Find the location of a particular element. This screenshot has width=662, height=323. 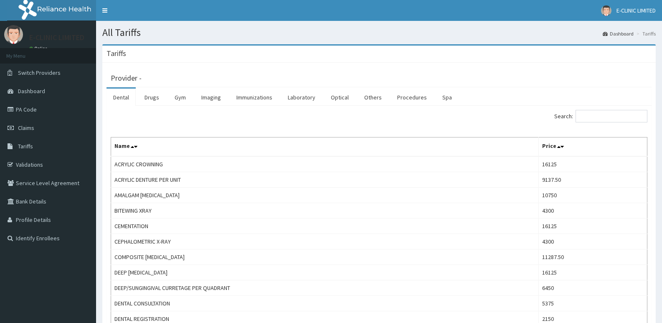

a: Immunizations is located at coordinates (254, 97).